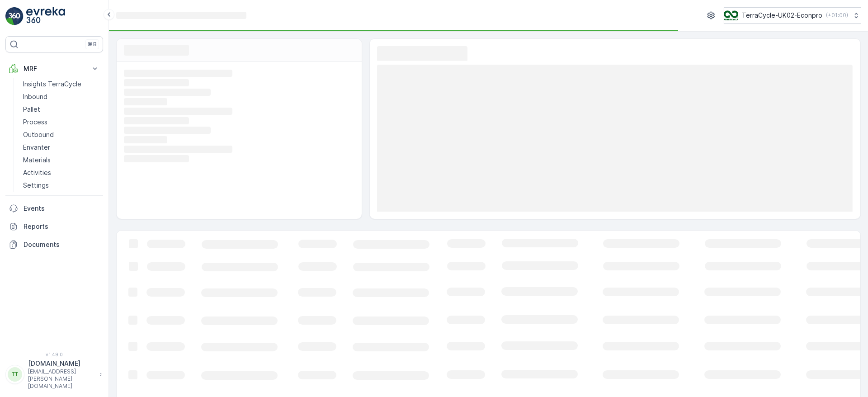 Image resolution: width=868 pixels, height=397 pixels. Describe the element at coordinates (61, 186) in the screenshot. I see `a: Settings` at that location.